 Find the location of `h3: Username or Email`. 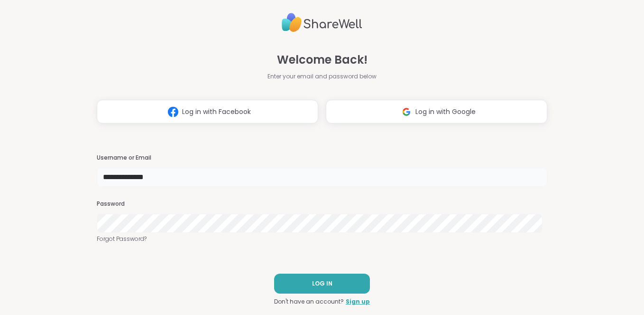

h3: Username or Email is located at coordinates (322, 158).